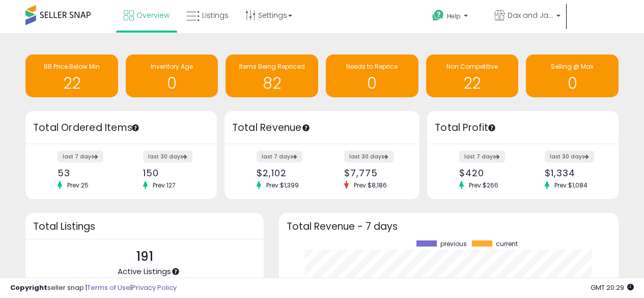 The image size is (644, 298). What do you see at coordinates (454, 16) in the screenshot?
I see `span: Help` at bounding box center [454, 16].